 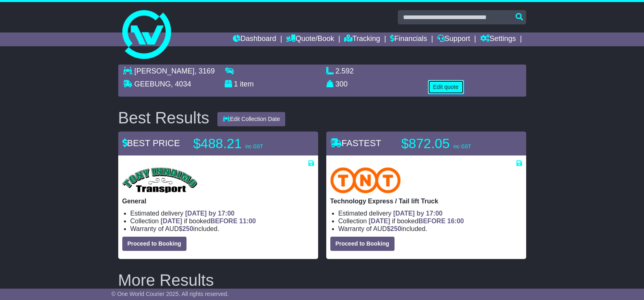 What do you see at coordinates (181, 84) in the screenshot?
I see `span: , 4034` at bounding box center [181, 84].